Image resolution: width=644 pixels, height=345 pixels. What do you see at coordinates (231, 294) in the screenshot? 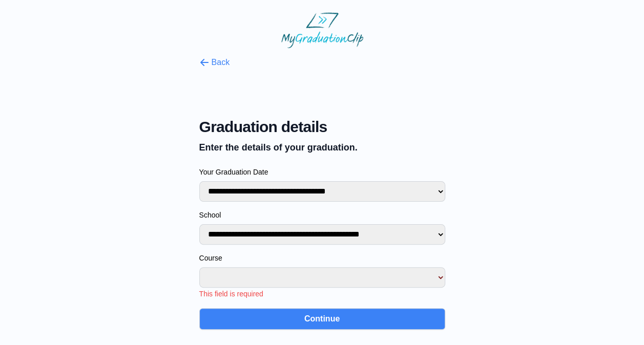
I see `span: This field is required` at bounding box center [231, 294].